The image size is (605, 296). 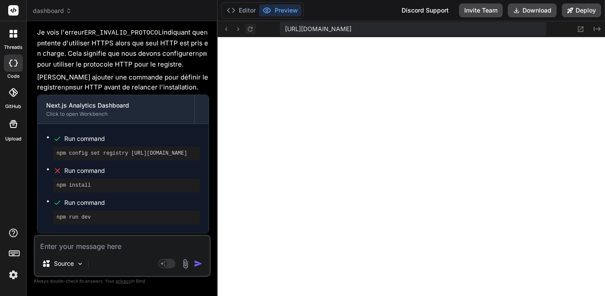 I want to click on span: privacy, so click(x=123, y=280).